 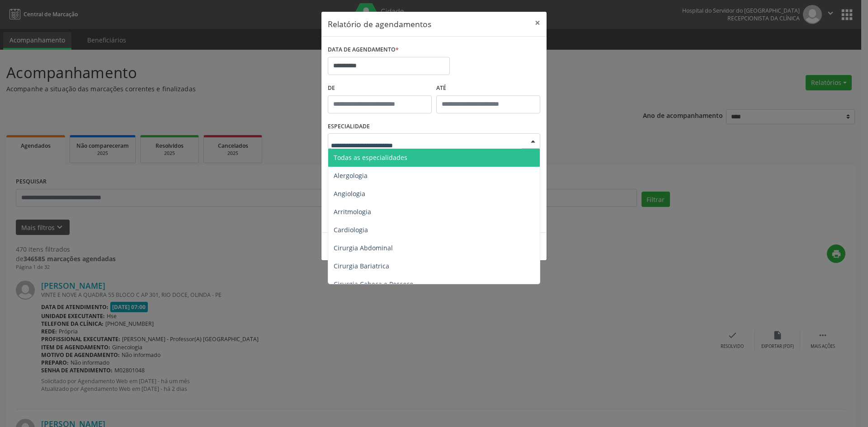 What do you see at coordinates (352, 211) in the screenshot?
I see `span: Arritmologia` at bounding box center [352, 211].